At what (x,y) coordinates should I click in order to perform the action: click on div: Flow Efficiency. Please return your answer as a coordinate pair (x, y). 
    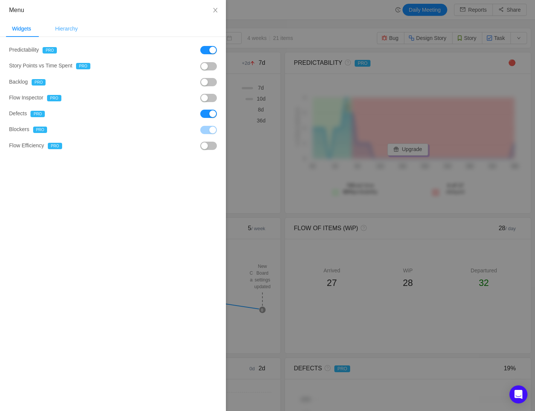
    Looking at the image, I should click on (61, 146).